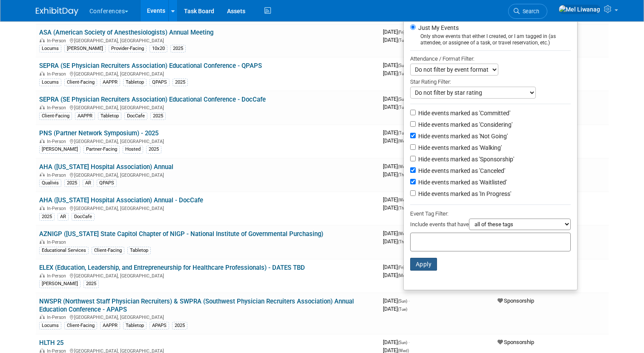 This screenshot has height=353, width=644. Describe the element at coordinates (152, 99) in the screenshot. I see `a: SEPRA (SE Physician Recruiters Association) Educational Conference - DocCafe` at that location.